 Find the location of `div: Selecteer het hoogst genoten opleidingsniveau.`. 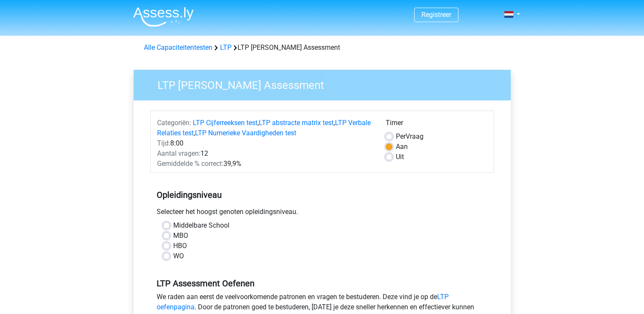

div: Selecteer het hoogst genoten opleidingsniveau. is located at coordinates (322, 214).